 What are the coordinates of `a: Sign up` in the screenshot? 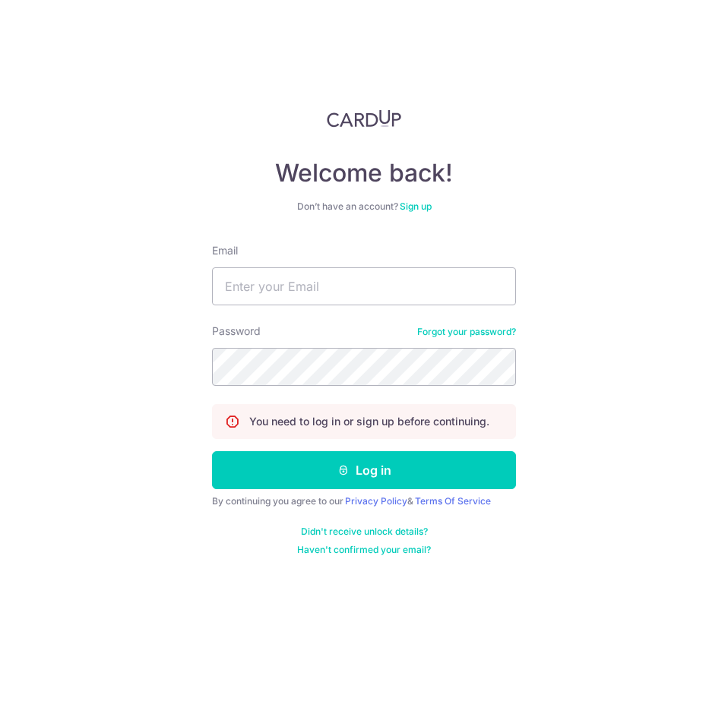 It's located at (416, 206).